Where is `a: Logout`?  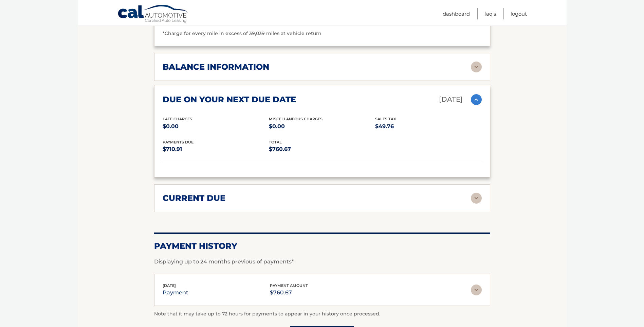 a: Logout is located at coordinates (519, 13).